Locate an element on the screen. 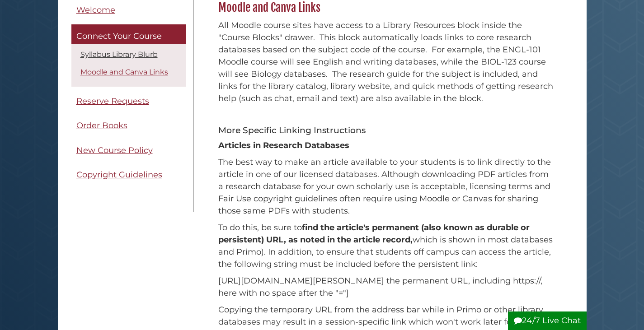 The width and height of the screenshot is (644, 330). a: Copyright Guidelines is located at coordinates (129, 175).